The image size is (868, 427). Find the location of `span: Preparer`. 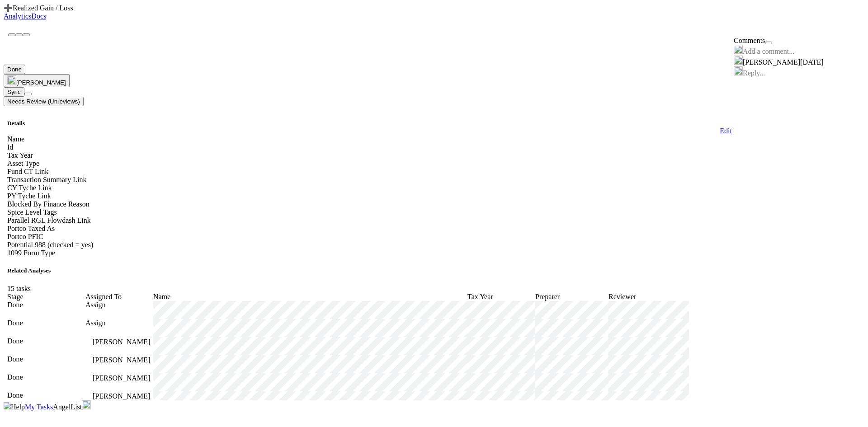

span: Preparer is located at coordinates (547, 296).